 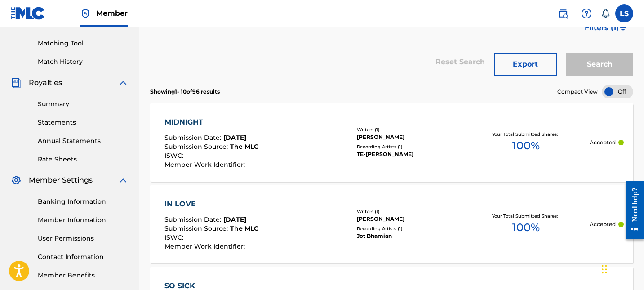 I want to click on div: Jot Bhamian, so click(x=410, y=236).